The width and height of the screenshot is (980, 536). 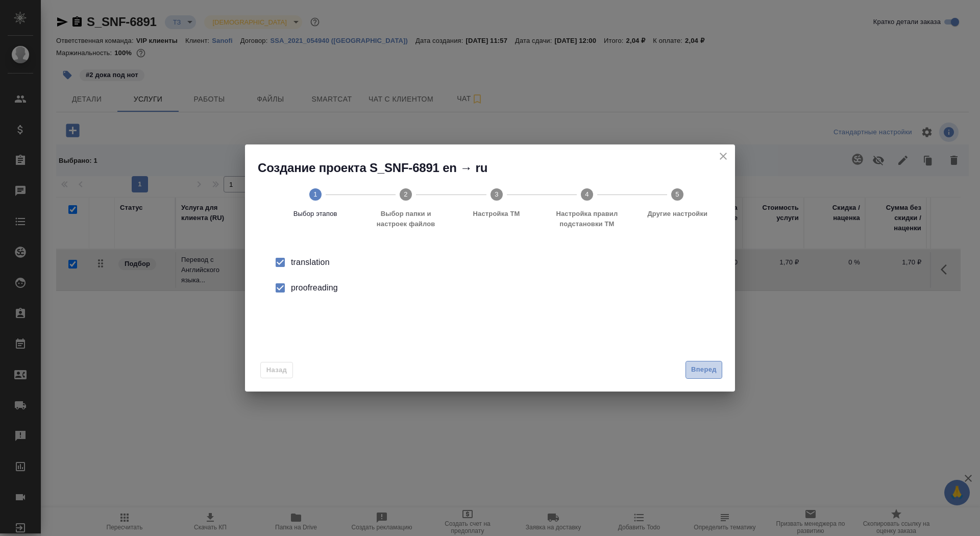 What do you see at coordinates (501, 263) in the screenshot?
I see `div: translation` at bounding box center [501, 263].